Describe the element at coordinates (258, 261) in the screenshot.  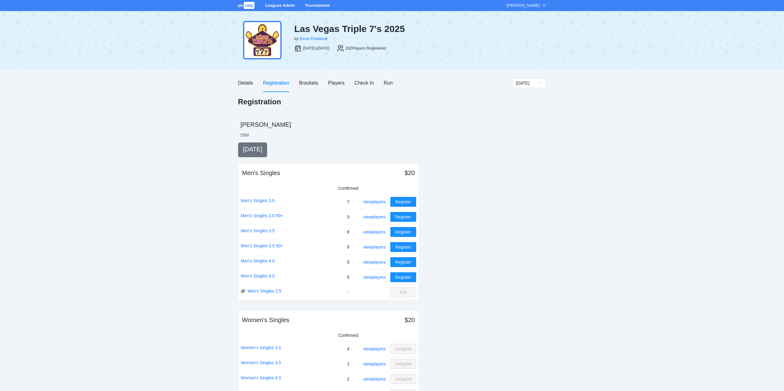
I see `a: Men's Singles 4.0` at that location.